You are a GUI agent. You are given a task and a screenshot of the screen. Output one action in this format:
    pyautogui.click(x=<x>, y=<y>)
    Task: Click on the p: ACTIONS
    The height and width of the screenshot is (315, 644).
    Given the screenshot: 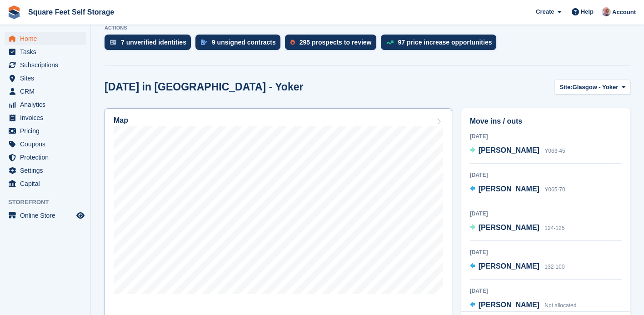 What is the action you would take?
    pyautogui.click(x=367, y=28)
    